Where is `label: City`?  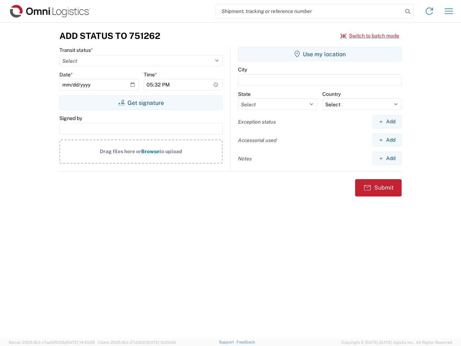
label: City is located at coordinates (242, 69).